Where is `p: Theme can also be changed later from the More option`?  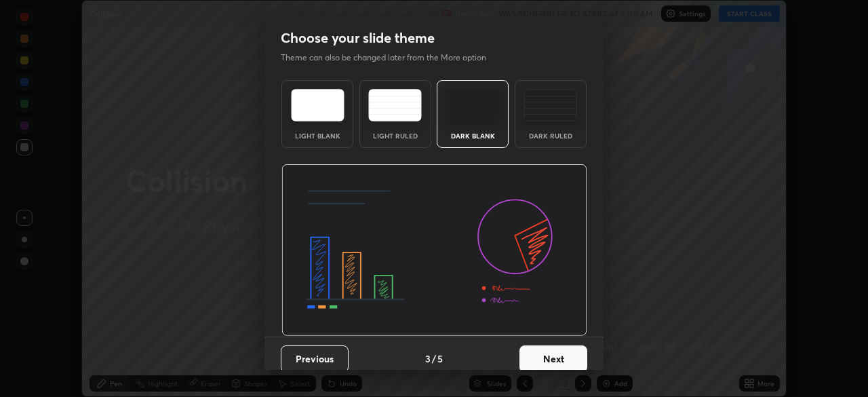
p: Theme can also be changed later from the More option is located at coordinates (391, 57).